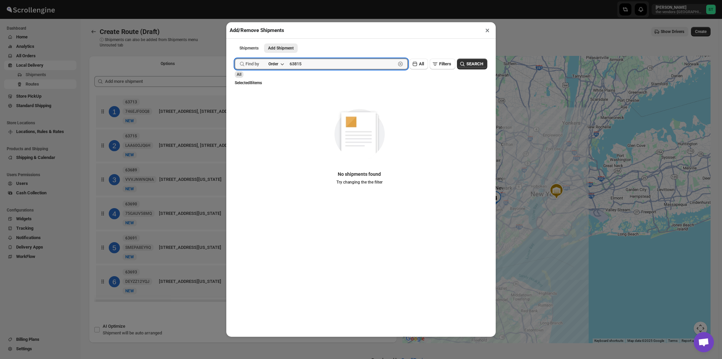 This screenshot has height=359, width=722. What do you see at coordinates (243, 188) in the screenshot?
I see `div: Selected Shipments` at bounding box center [243, 188].